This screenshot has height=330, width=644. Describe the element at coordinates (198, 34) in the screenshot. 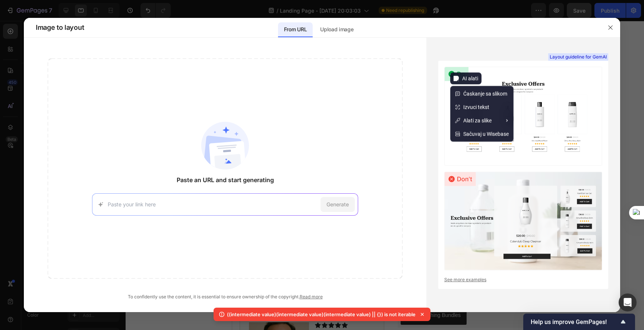

I see `p: Oltre 84.000 clienti soddisfatti` at that location.